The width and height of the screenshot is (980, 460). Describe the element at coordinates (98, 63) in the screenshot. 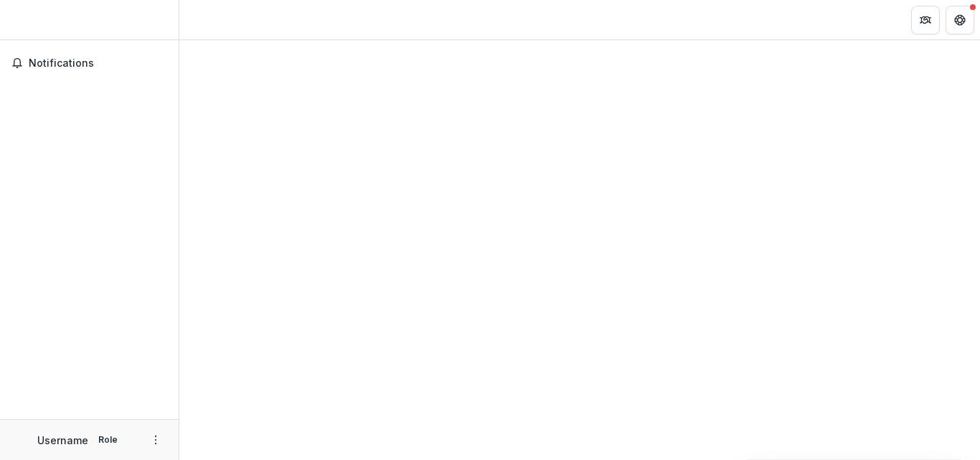

I see `span: Notifications` at that location.